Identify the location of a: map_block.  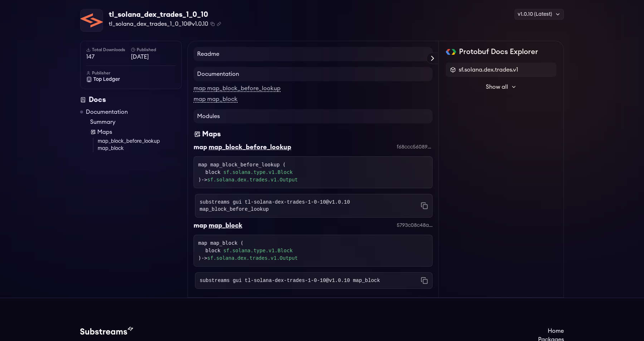
(139, 148).